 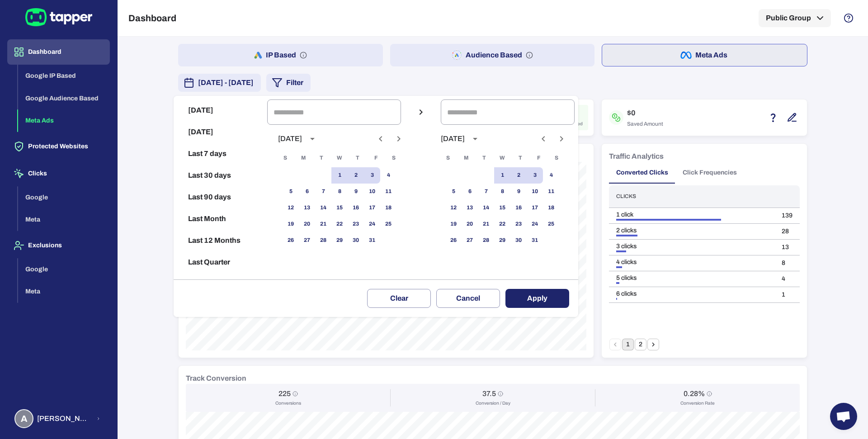 What do you see at coordinates (220, 219) in the screenshot?
I see `button: Last Month` at bounding box center [220, 219].